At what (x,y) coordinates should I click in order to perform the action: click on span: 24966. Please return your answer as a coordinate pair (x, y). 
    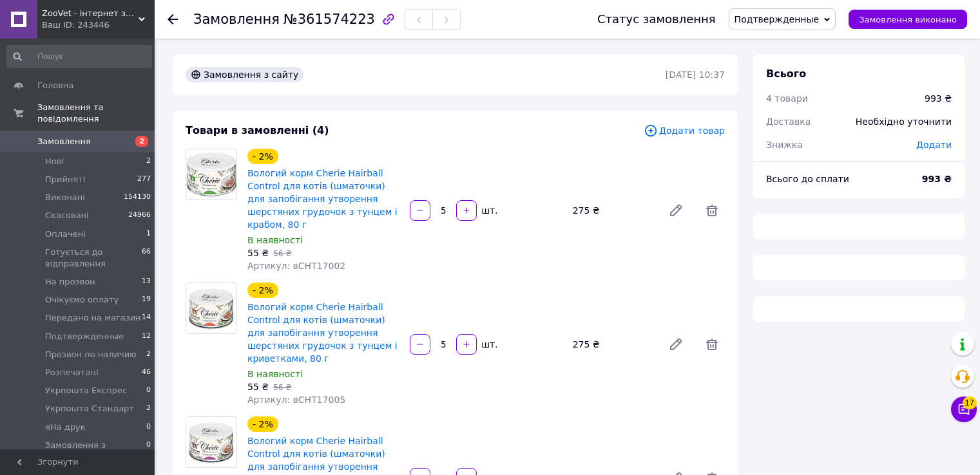
    Looking at the image, I should click on (139, 215).